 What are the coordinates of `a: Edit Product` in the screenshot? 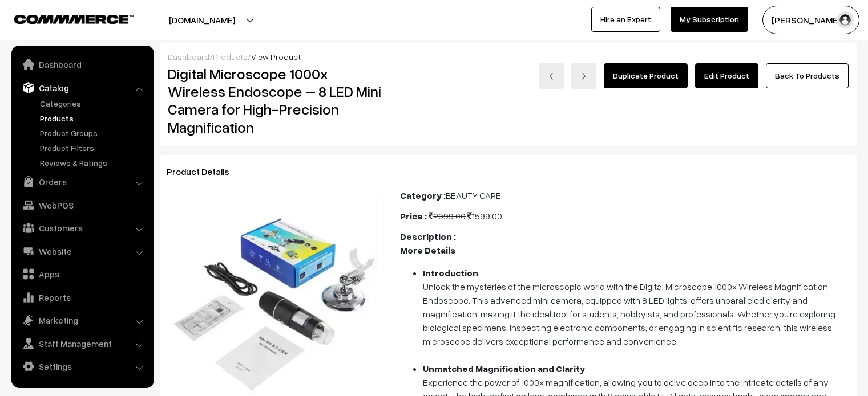 It's located at (726, 76).